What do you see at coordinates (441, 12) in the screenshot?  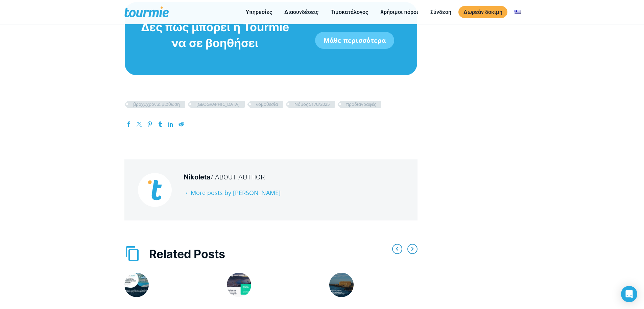 I see `a: Σύνδεση` at bounding box center [441, 12].